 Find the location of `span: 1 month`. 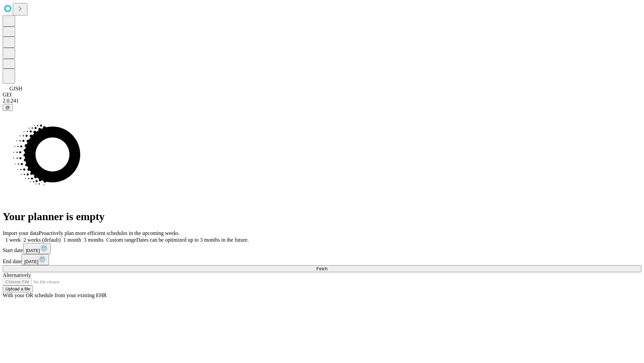

span: 1 month is located at coordinates (72, 239).